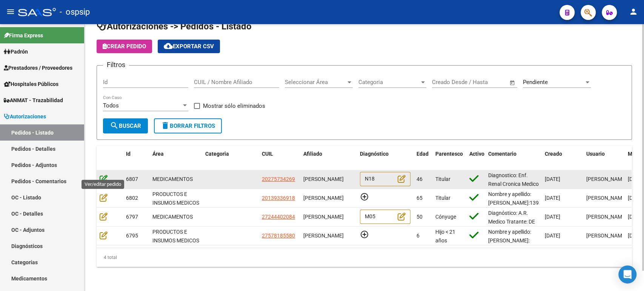  What do you see at coordinates (125, 126) in the screenshot?
I see `button: Buscar` at bounding box center [125, 126].